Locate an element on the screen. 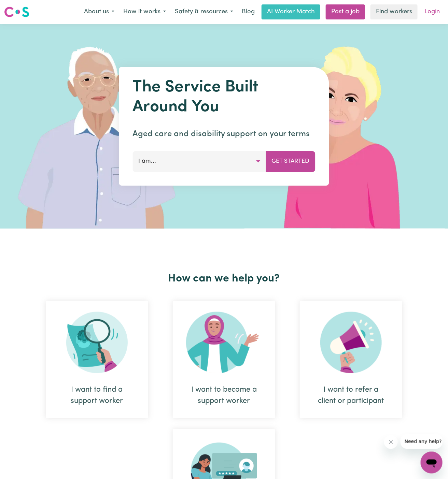  h2: How can we help you? is located at coordinates (224, 279).